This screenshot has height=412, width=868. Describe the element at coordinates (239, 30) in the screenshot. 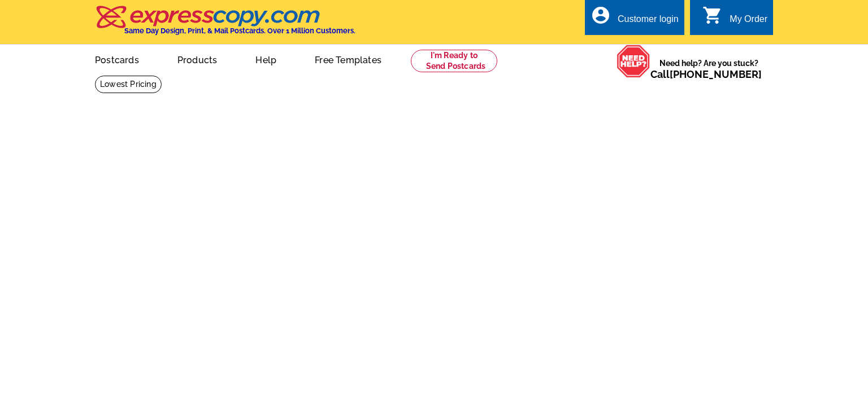

I see `h4: Same Day Design, Print, & Mail Postcards. Over 1 Million Customers.` at that location.